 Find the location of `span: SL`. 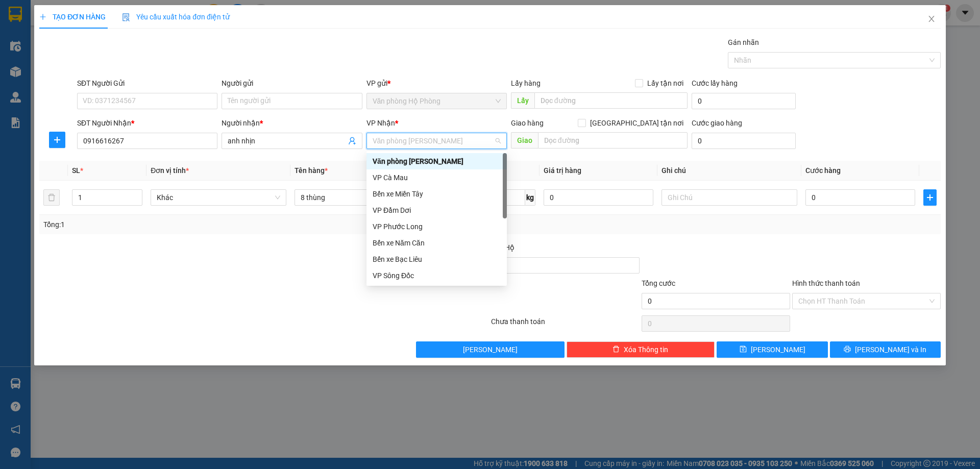

span: SL is located at coordinates (76, 170).